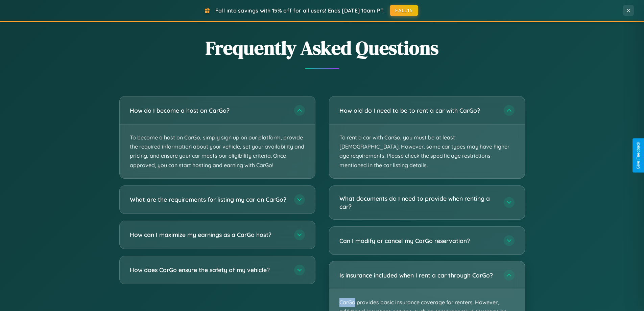 The height and width of the screenshot is (311, 644). What do you see at coordinates (208, 234) in the screenshot?
I see `h3: How can I maximize my earnings as a CarGo host?` at bounding box center [208, 234].